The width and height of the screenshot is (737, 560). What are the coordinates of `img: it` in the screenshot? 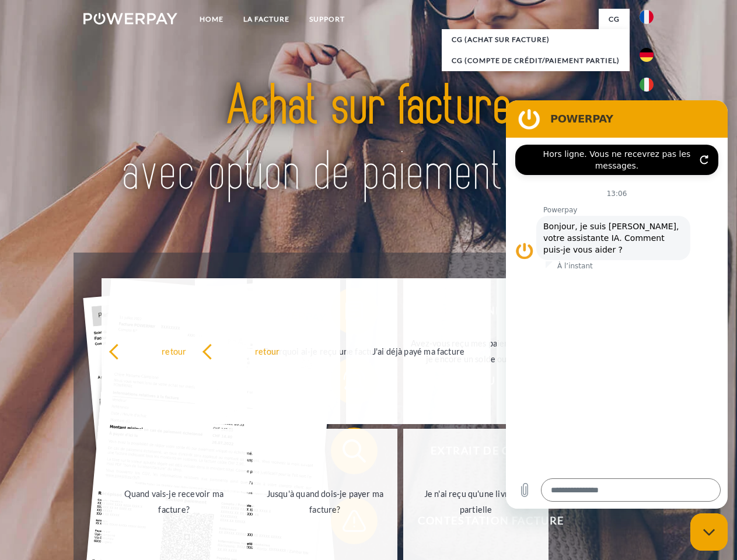 It's located at (647, 85).